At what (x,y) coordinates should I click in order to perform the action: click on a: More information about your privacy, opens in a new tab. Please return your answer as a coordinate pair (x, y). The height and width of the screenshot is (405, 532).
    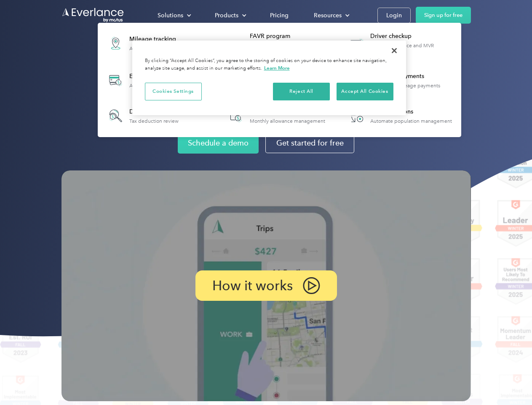
    Looking at the image, I should click on (276, 68).